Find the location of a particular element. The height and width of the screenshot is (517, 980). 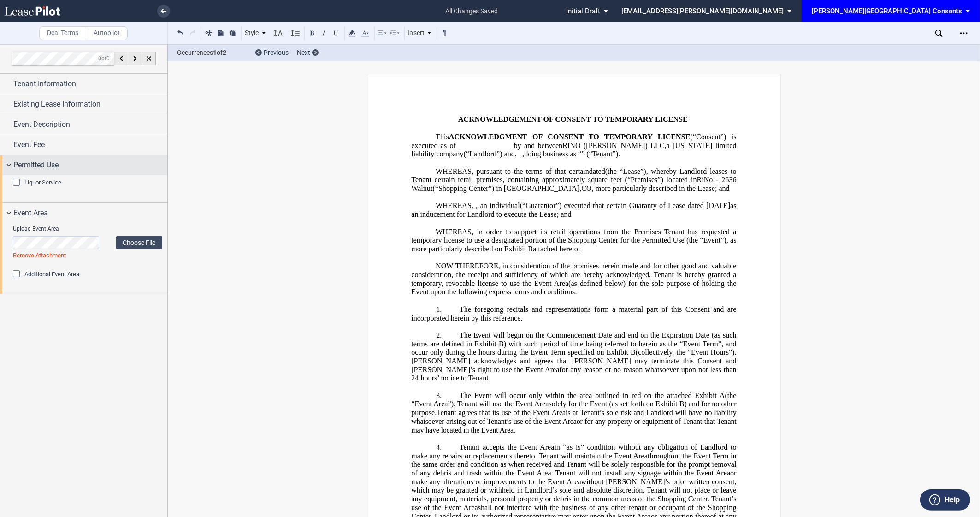

span: doing business as “ is located at coordinates (553, 154).